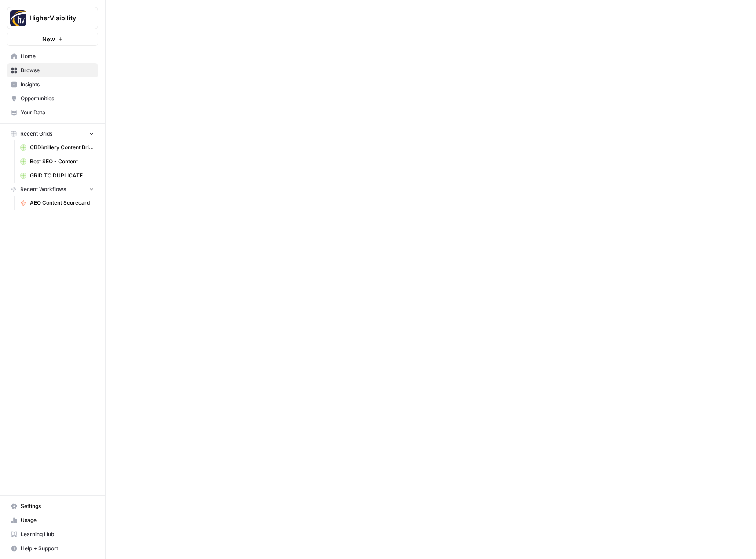 This screenshot has width=756, height=559. Describe the element at coordinates (57, 534) in the screenshot. I see `span: Learning Hub` at that location.